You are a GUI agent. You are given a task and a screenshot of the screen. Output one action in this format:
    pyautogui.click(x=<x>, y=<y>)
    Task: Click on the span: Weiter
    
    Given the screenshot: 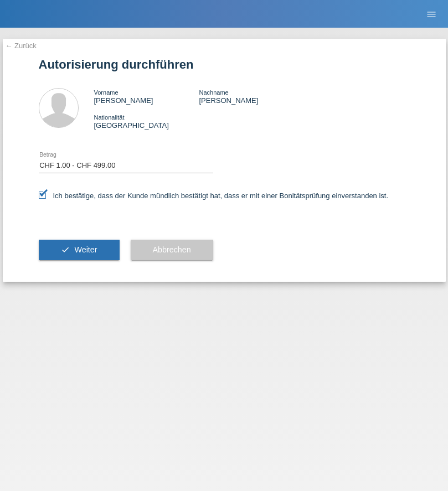 What is the action you would take?
    pyautogui.click(x=85, y=250)
    